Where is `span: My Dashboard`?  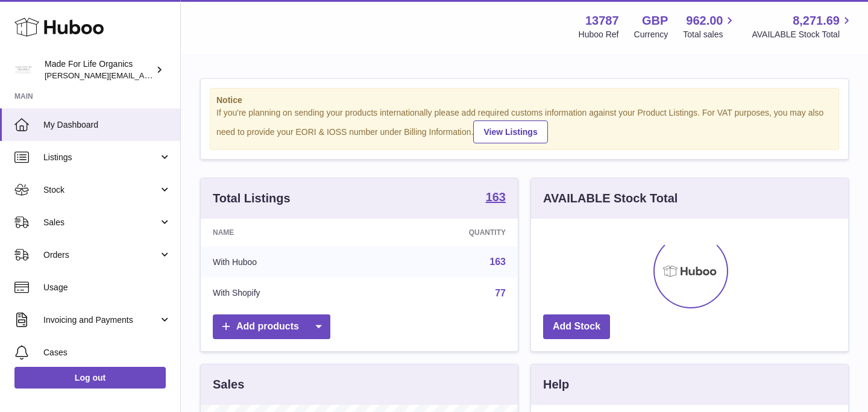 span: My Dashboard is located at coordinates (107, 125).